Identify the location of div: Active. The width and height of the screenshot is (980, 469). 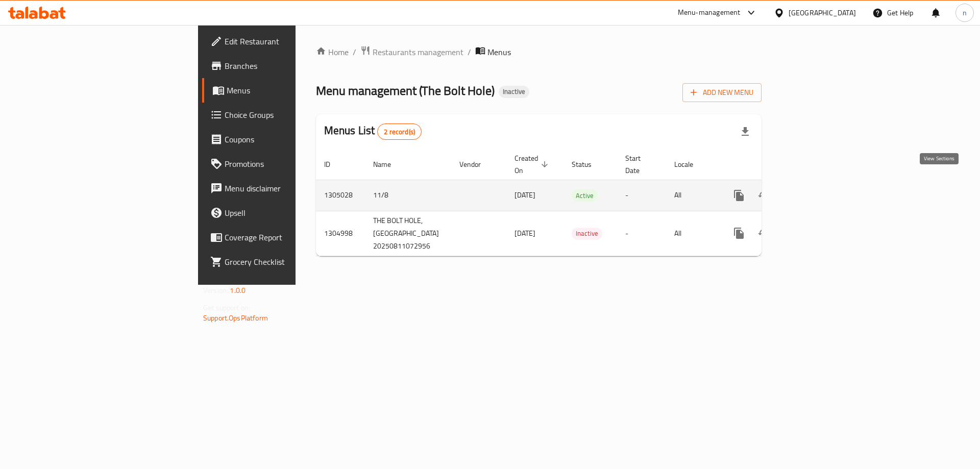
(584, 196).